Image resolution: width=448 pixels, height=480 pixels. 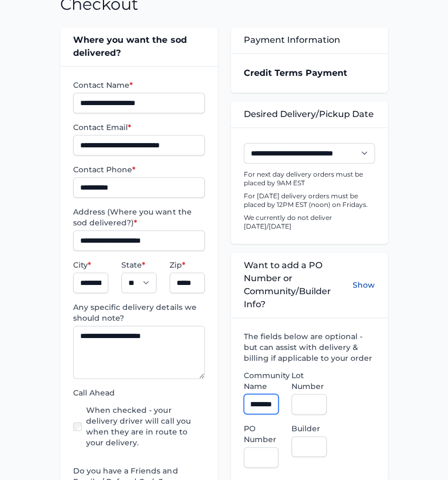 I want to click on label: Builder, so click(x=309, y=429).